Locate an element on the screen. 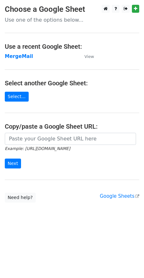 Image resolution: width=144 pixels, height=278 pixels. input: Paste your Google Sheet URL here is located at coordinates (70, 139).